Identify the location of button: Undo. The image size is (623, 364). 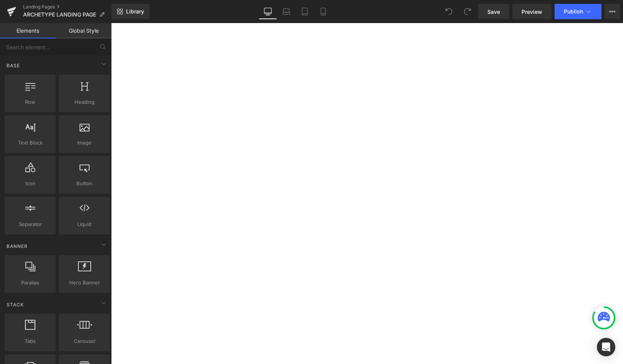
(449, 12).